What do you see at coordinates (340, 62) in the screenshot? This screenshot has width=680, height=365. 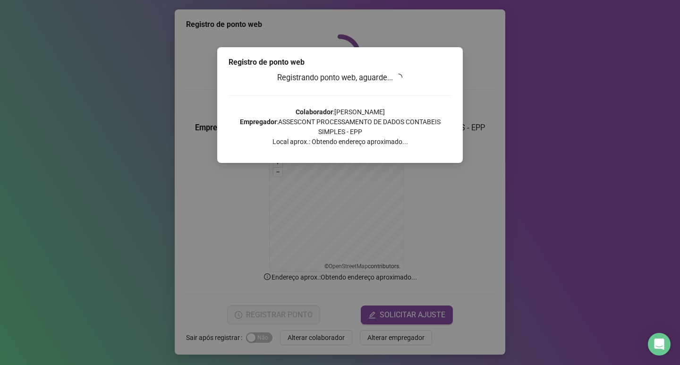 I see `div: Registro de ponto web` at bounding box center [340, 62].